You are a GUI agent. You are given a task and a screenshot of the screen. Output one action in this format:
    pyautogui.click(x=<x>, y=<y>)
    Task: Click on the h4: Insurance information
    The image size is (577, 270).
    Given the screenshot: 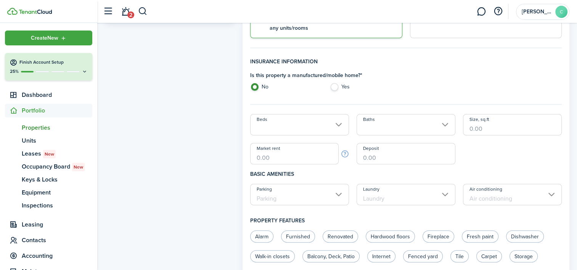 What is the action you would take?
    pyautogui.click(x=406, y=64)
    